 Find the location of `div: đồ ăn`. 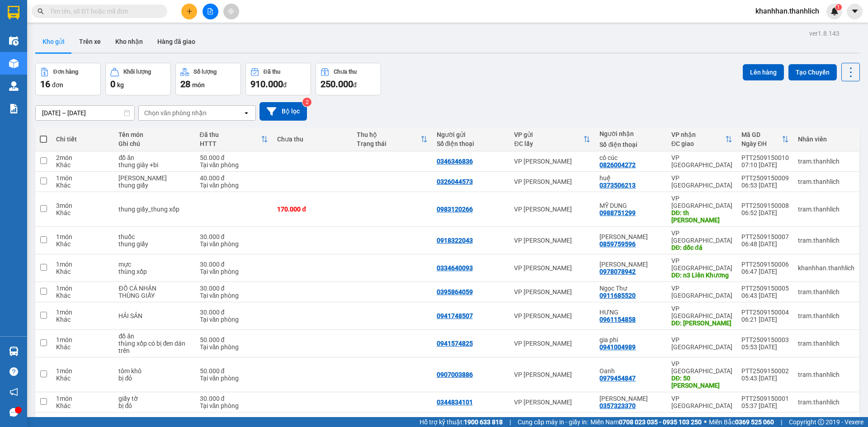

div: đồ ăn is located at coordinates (154, 157).